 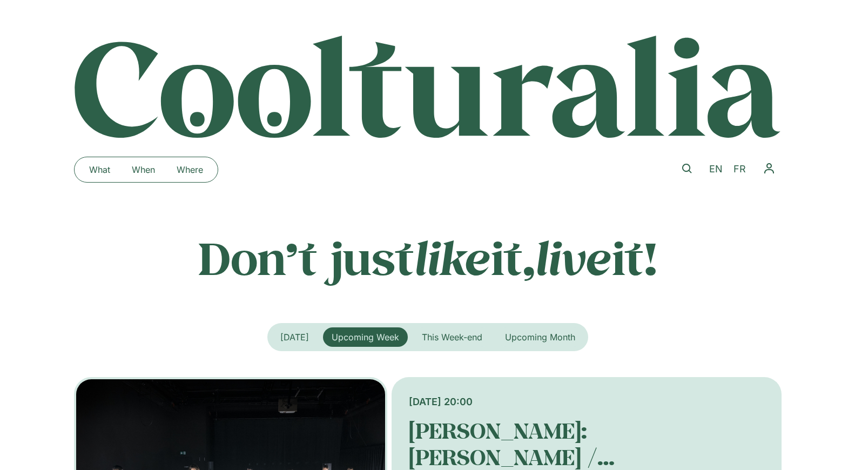 What do you see at coordinates (428, 258) in the screenshot?
I see `p: Don’t just it, it!` at bounding box center [428, 258].